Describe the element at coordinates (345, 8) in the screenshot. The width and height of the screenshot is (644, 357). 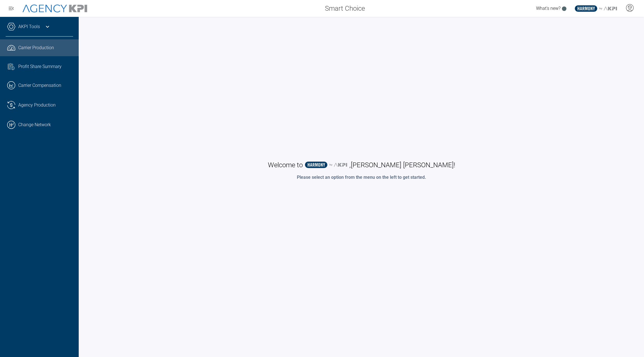
I see `span: Smart Choice` at that location.